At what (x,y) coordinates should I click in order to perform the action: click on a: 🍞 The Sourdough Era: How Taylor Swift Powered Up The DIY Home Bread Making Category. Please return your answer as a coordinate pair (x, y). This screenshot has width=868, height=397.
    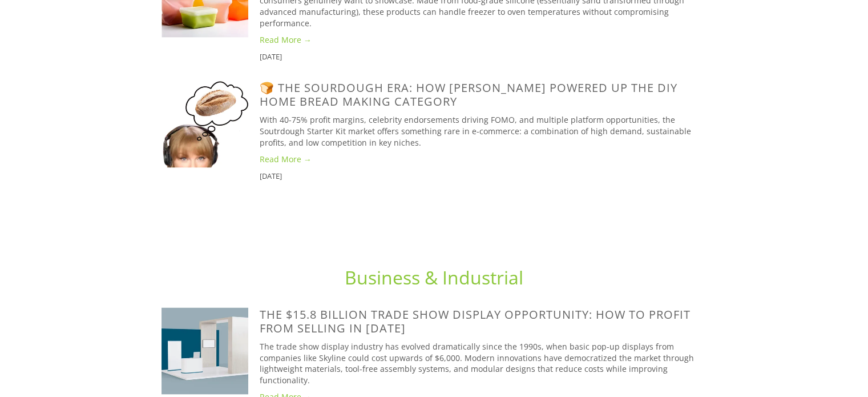
    Looking at the image, I should click on (211, 124).